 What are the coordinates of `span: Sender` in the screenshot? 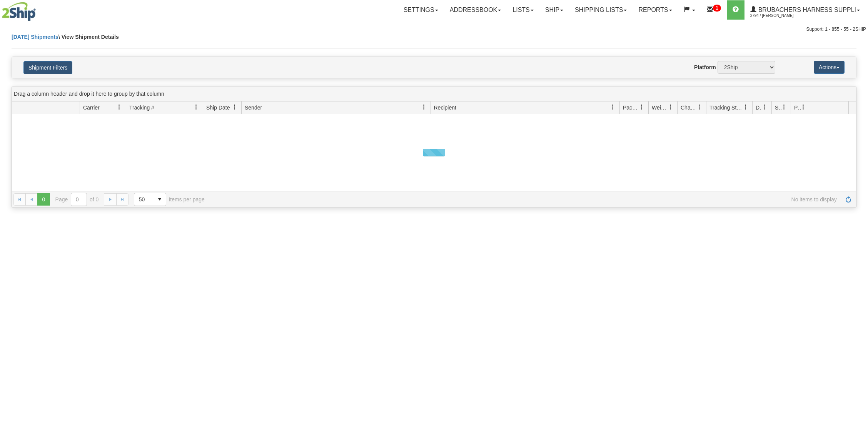 It's located at (253, 108).